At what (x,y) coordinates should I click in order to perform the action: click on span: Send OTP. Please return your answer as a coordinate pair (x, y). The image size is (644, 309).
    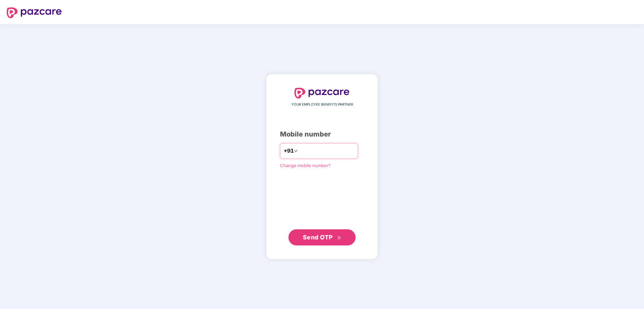
    Looking at the image, I should click on (317, 237).